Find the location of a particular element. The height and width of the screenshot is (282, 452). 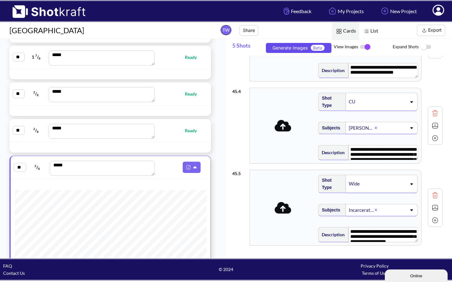

div: Wide is located at coordinates (364, 184).